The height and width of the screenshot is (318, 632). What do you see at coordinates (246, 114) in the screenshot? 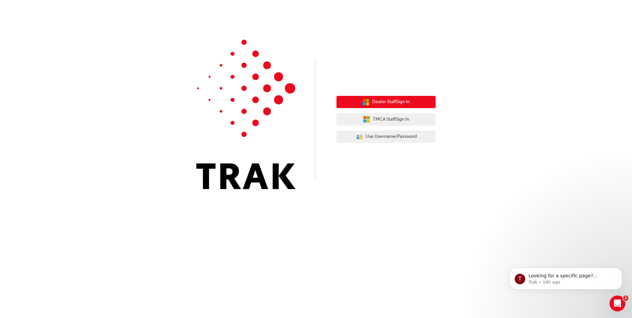
I see `img: Trak` at bounding box center [246, 114].